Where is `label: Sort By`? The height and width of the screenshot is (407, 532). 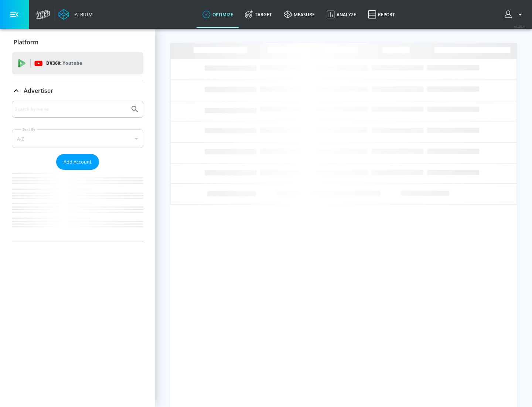
label: Sort By is located at coordinates (29, 129).